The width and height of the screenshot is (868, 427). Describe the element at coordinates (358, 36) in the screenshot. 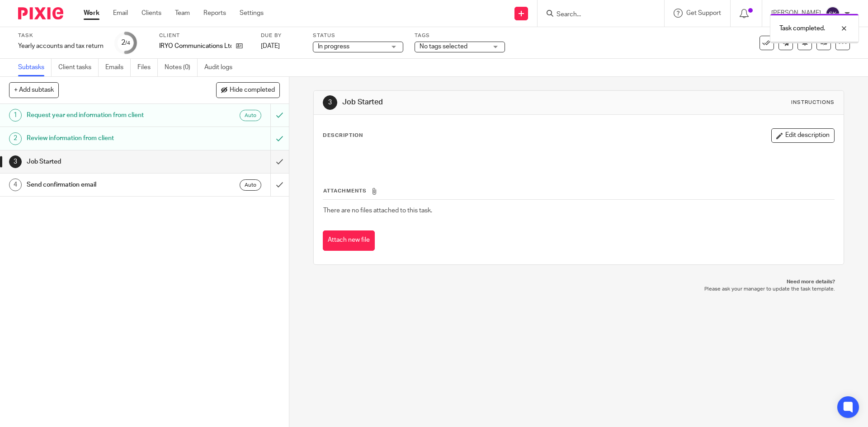

I see `label: Status` at that location.